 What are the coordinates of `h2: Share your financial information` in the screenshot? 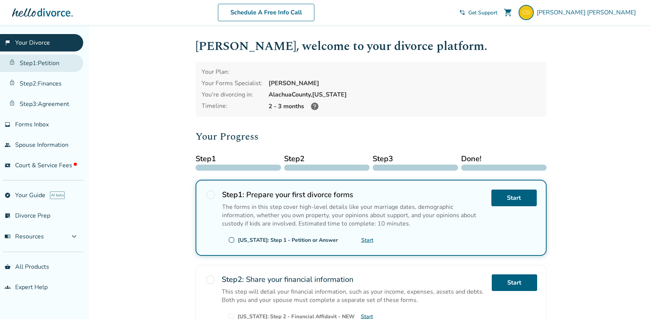 It's located at (354, 279).